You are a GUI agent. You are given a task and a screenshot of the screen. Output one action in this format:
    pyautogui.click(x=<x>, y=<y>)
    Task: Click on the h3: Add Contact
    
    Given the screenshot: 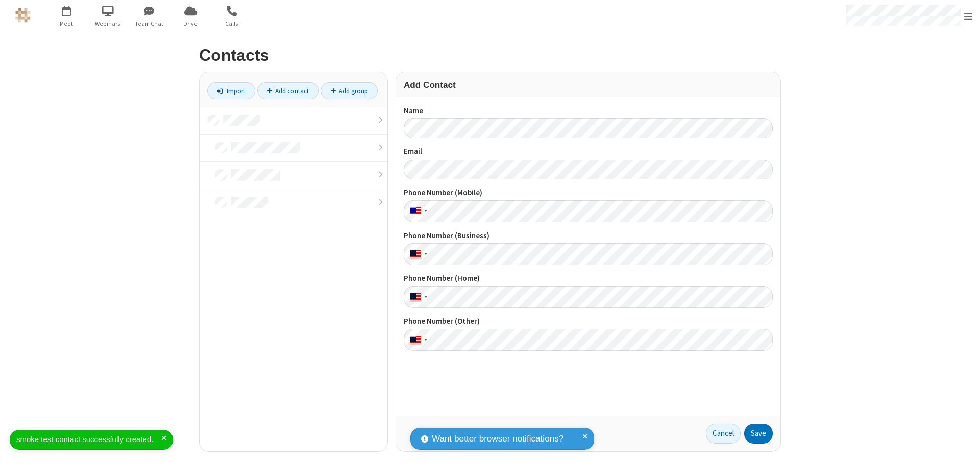 What is the action you would take?
    pyautogui.click(x=588, y=84)
    